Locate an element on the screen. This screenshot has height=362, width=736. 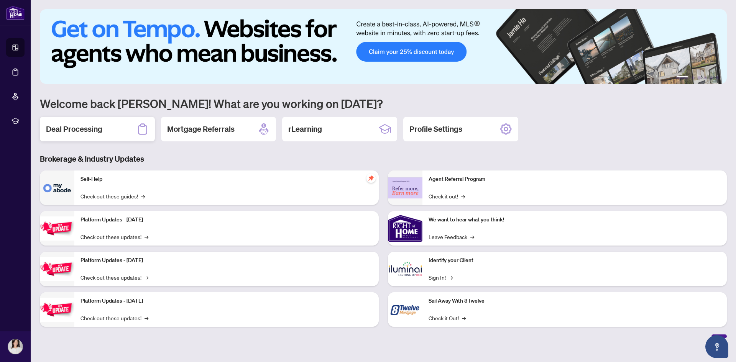
button: 5 is located at coordinates (711, 78).